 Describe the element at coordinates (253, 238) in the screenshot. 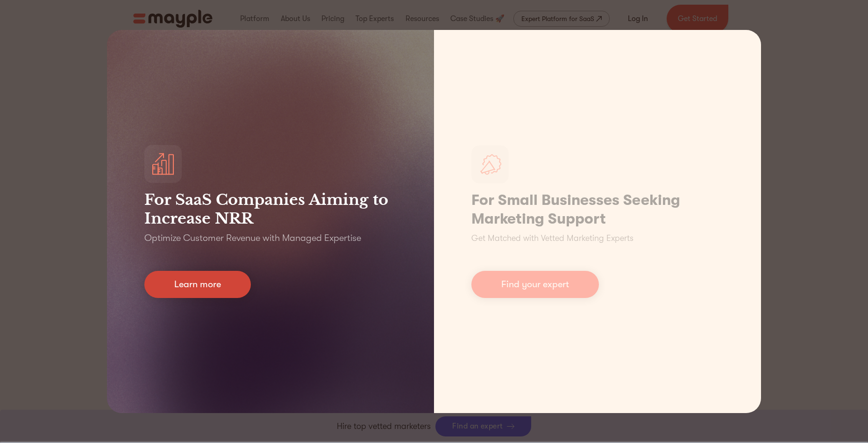

I see `p: Optimize Customer Revenue with Managed Expertise` at that location.